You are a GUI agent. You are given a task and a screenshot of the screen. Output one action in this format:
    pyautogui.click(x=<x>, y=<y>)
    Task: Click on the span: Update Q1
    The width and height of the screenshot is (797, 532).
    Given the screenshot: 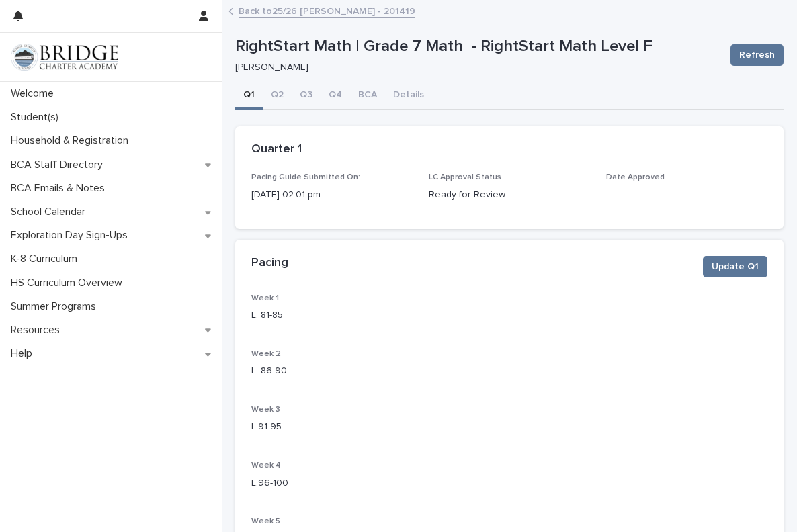 What is the action you would take?
    pyautogui.click(x=735, y=267)
    